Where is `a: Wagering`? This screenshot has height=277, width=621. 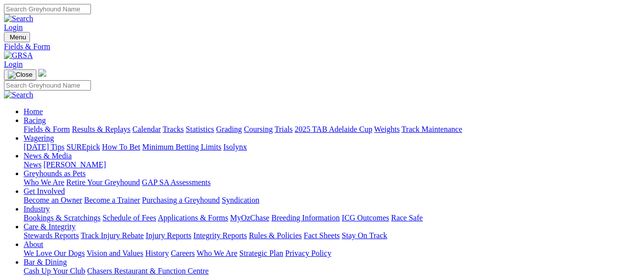
a: Wagering is located at coordinates (39, 138).